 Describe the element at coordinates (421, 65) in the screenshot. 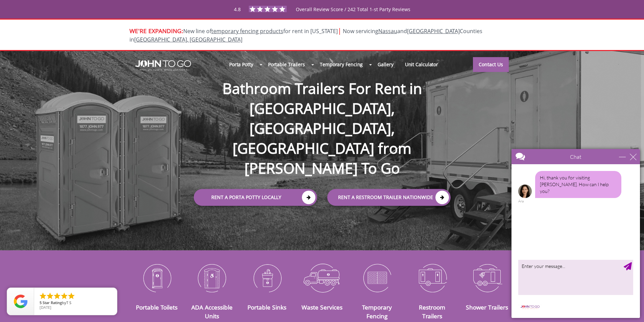

I see `a: Unit Calculator` at that location.